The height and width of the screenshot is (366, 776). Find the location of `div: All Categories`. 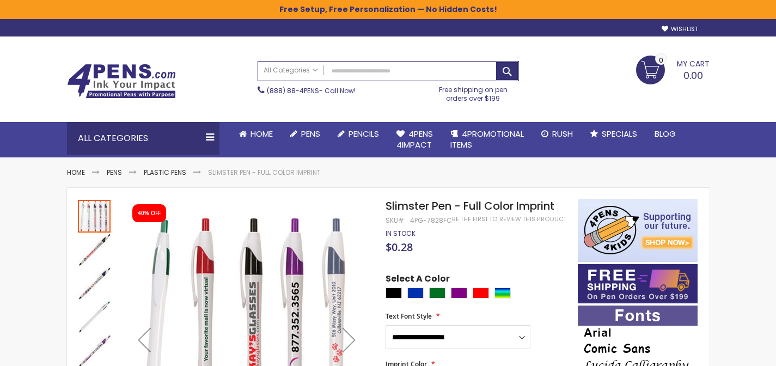

div: All Categories is located at coordinates (143, 138).